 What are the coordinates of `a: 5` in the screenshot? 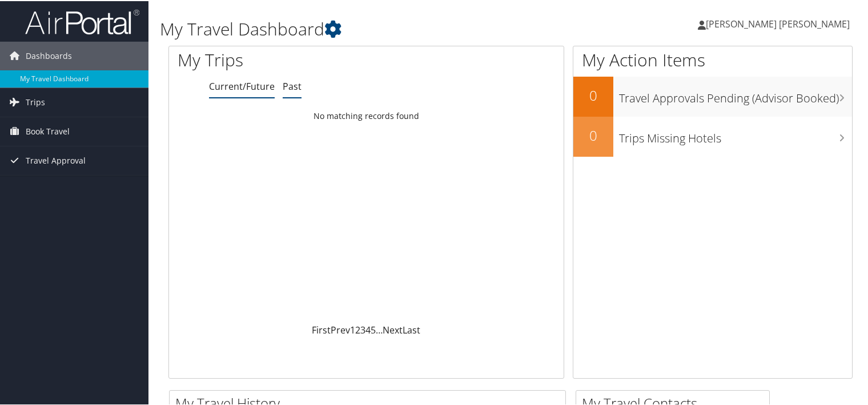 It's located at (373, 328).